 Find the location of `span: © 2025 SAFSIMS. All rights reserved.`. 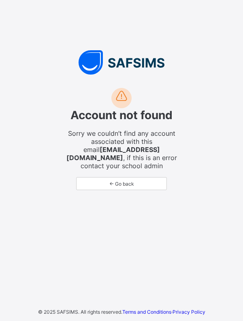

span: © 2025 SAFSIMS. All rights reserved. is located at coordinates (80, 311).